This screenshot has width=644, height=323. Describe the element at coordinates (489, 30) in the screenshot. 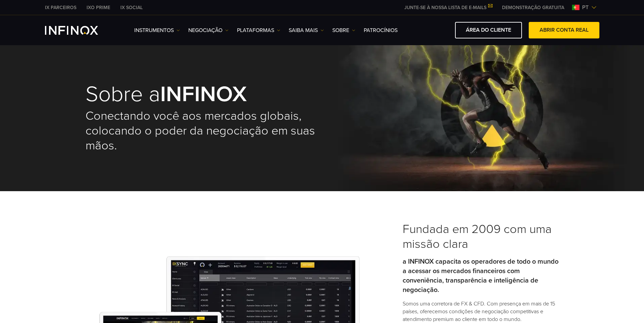

I see `a: ÁREA DO CLIENTE` at that location.